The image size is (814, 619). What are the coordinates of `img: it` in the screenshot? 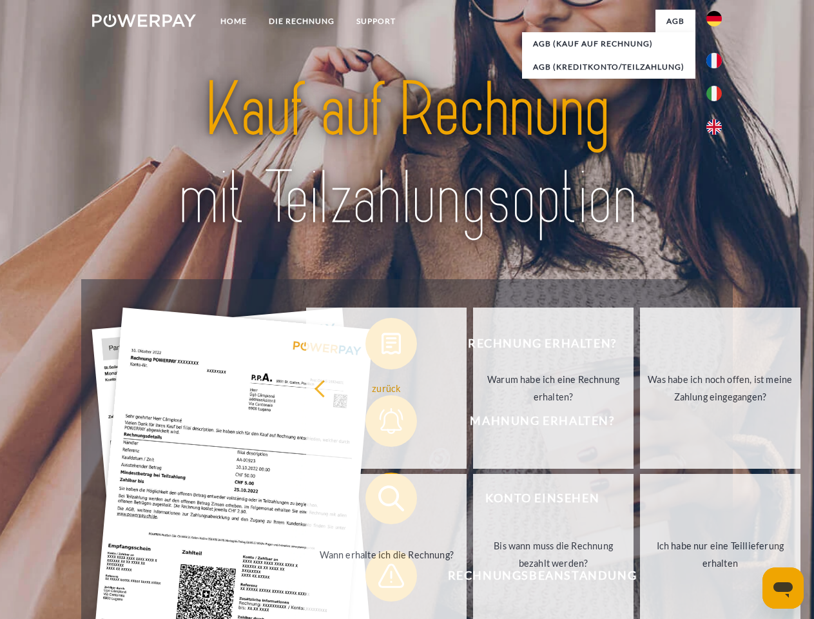 It's located at (714, 93).